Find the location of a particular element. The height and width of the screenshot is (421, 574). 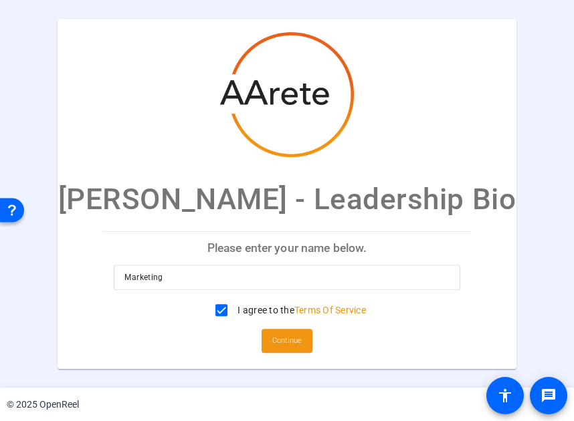

input: Enter your name is located at coordinates (286, 278).